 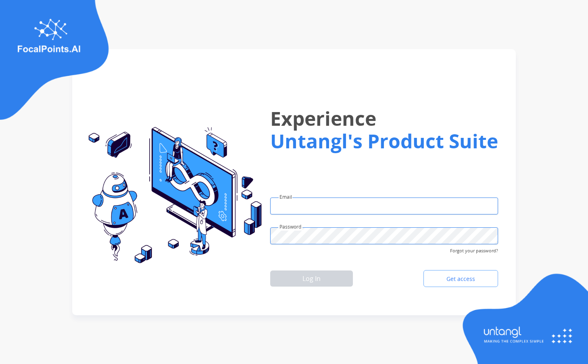 I want to click on h1: Experience, so click(x=384, y=119).